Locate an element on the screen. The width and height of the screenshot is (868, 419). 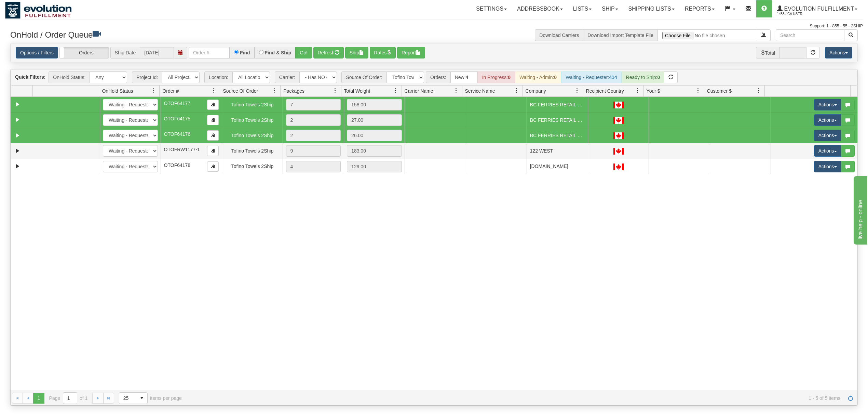
a: Carrier Name filter column settings is located at coordinates (457, 90).